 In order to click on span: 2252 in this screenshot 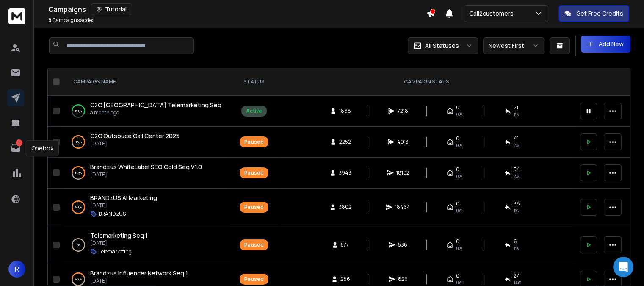, I will do `click(345, 142)`.